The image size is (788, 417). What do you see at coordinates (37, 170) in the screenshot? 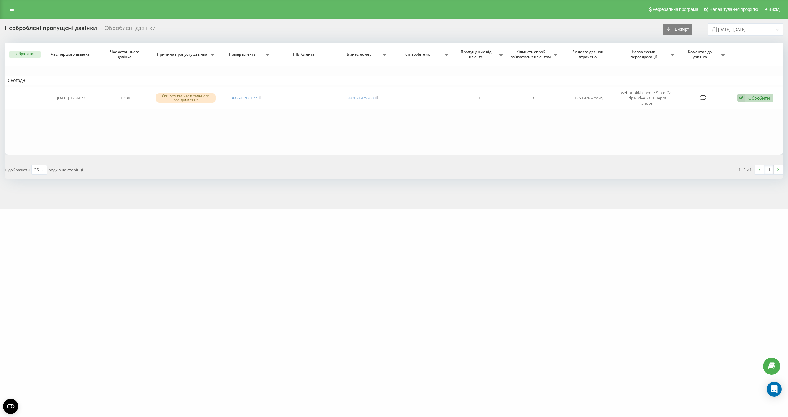
I see `div: 25` at bounding box center [37, 170].